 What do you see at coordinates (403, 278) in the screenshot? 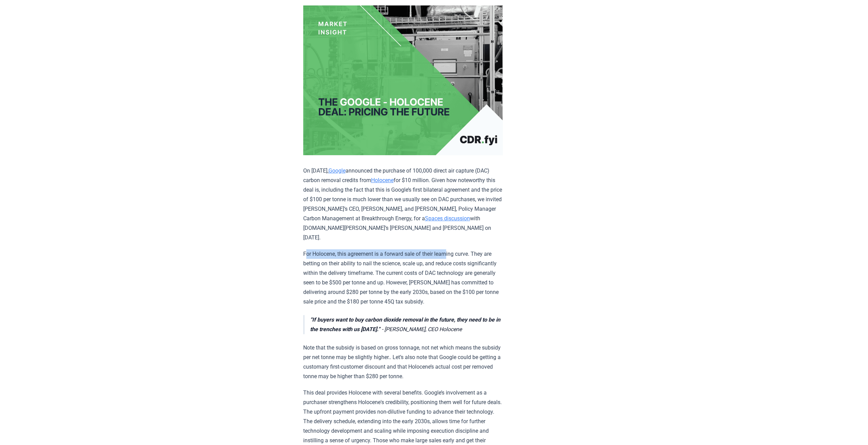
I see `p: For Holocene, this agreement is a forward sale of their learning curve. They are betting on their...` at bounding box center [403, 278].